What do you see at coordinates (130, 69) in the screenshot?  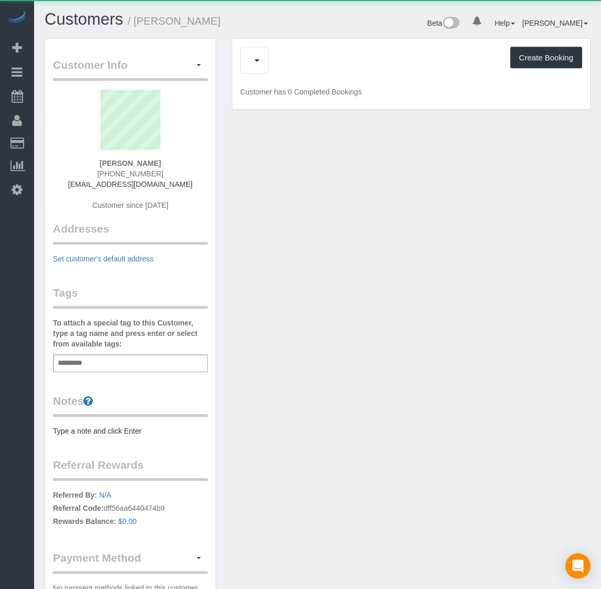 I see `legend: Customer Info` at bounding box center [130, 69].